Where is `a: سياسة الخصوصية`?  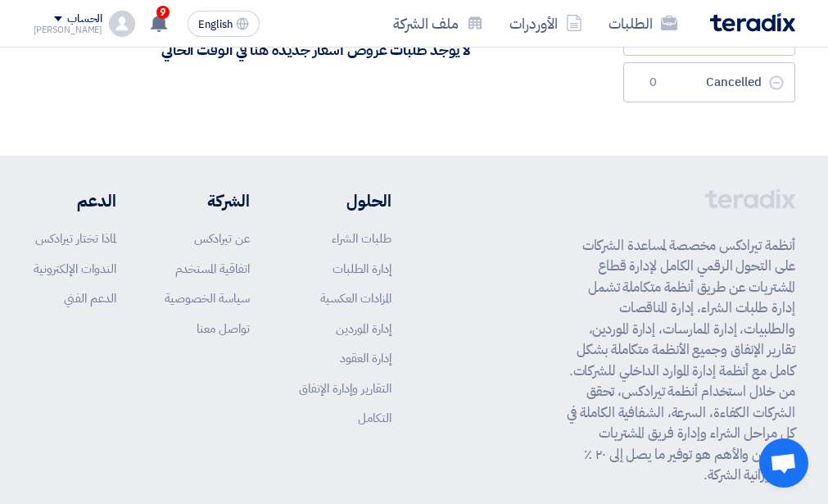 a: سياسة الخصوصية is located at coordinates (207, 298).